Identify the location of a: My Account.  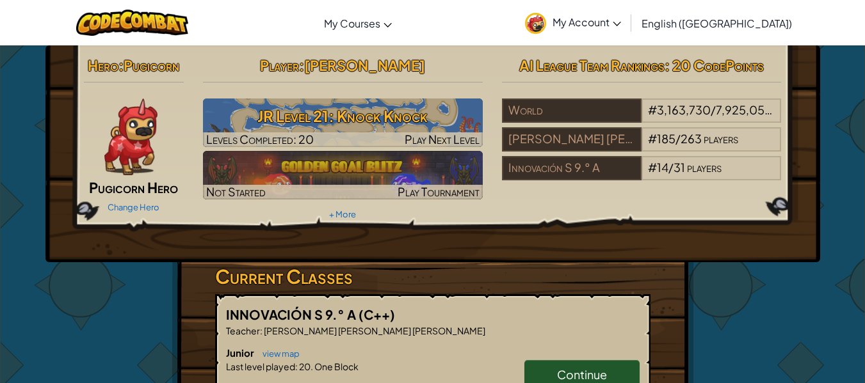
(573, 22).